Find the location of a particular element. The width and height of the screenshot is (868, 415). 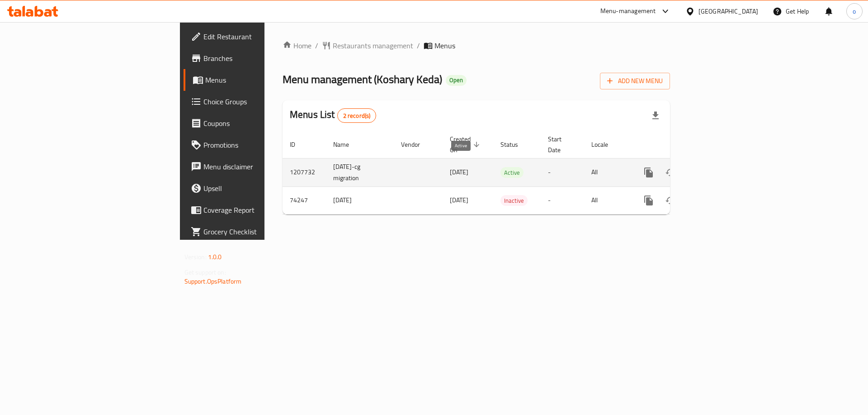

a: Promotions is located at coordinates (254, 145).